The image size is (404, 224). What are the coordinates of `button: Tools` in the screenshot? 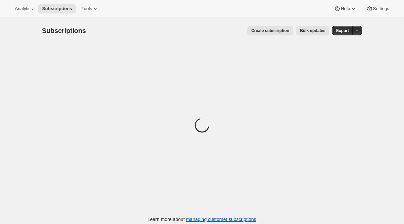 It's located at (90, 9).